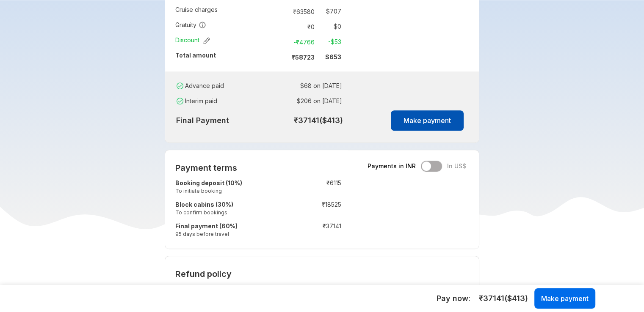 This screenshot has height=312, width=644. Describe the element at coordinates (456, 166) in the screenshot. I see `span: In US$` at that location.